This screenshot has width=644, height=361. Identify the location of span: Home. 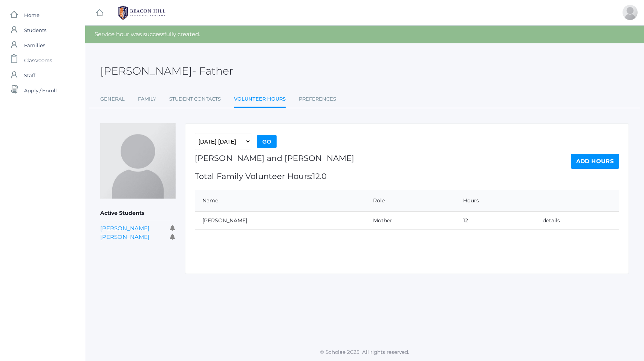
(32, 15).